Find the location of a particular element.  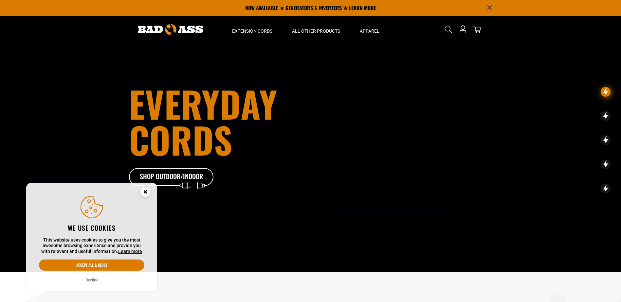

a: Shop Outdoor/Indoor is located at coordinates (171, 177).